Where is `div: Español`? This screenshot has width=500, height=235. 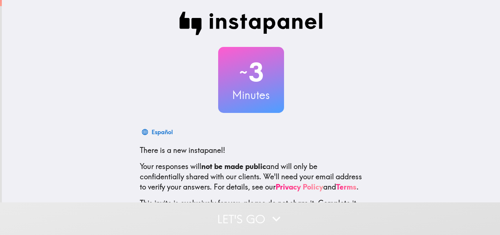
div: Español is located at coordinates (162, 132).